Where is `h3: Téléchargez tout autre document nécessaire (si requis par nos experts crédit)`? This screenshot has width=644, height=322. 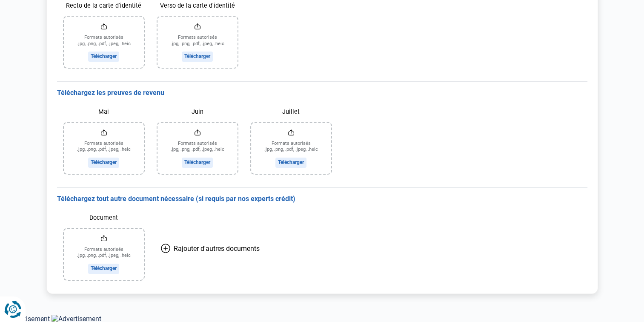 h3: Téléchargez tout autre document nécessaire (si requis par nos experts crédit) is located at coordinates (322, 199).